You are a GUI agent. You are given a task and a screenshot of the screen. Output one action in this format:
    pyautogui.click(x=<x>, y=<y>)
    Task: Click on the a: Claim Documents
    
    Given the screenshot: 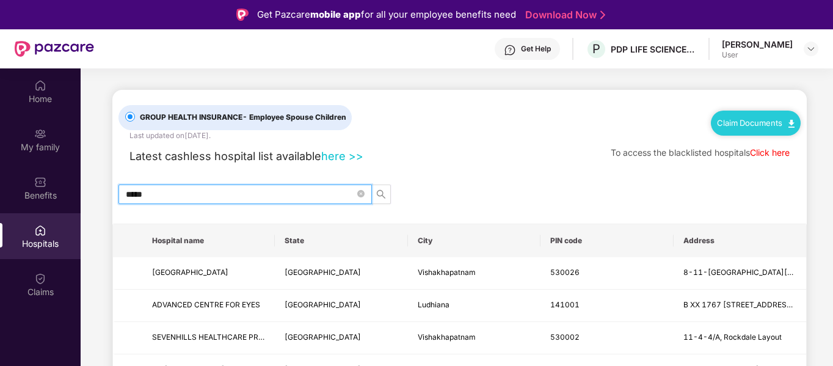 What is the action you would take?
    pyautogui.click(x=756, y=123)
    